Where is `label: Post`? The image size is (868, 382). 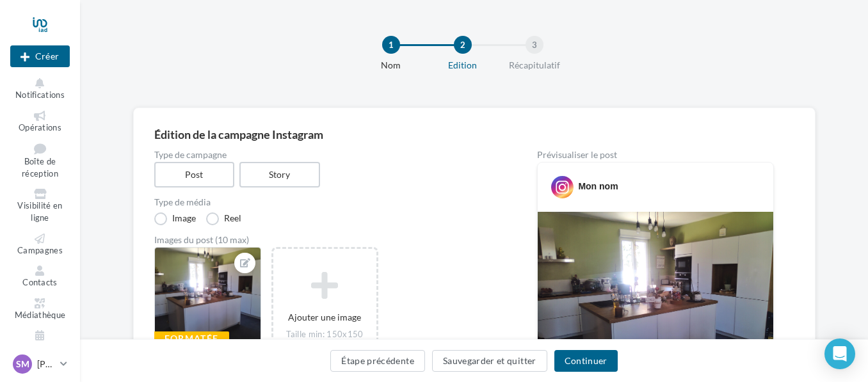
label: Post is located at coordinates (195, 175).